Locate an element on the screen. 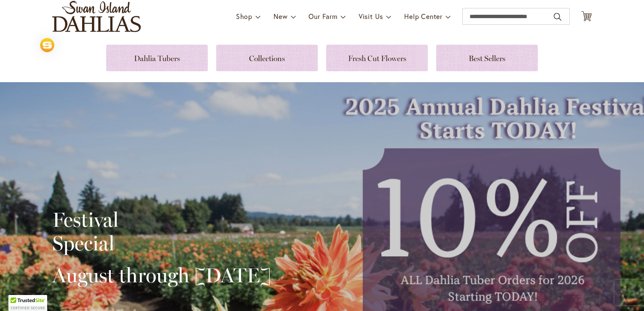 The image size is (644, 311). h2: Festival Special is located at coordinates (161, 231).